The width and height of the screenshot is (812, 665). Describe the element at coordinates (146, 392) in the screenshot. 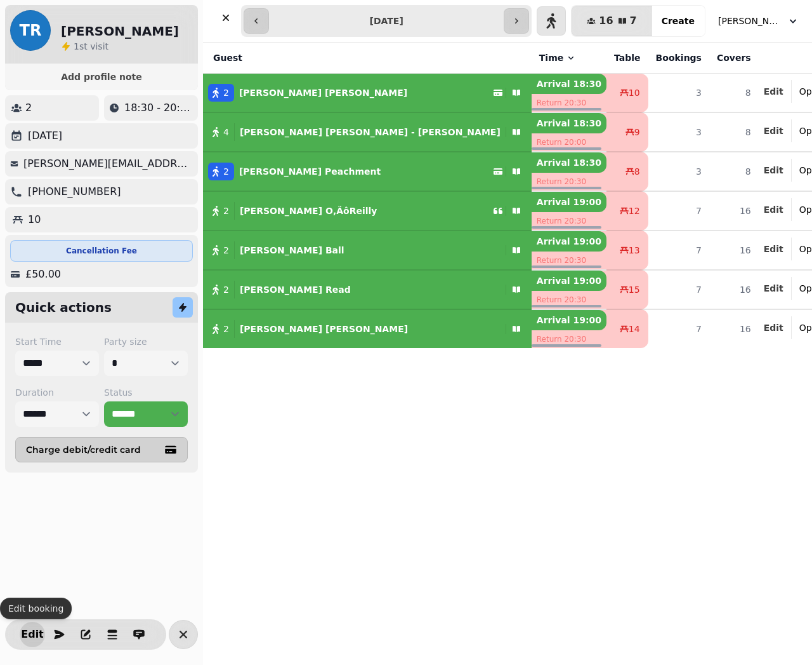

I see `label: Status` at that location.